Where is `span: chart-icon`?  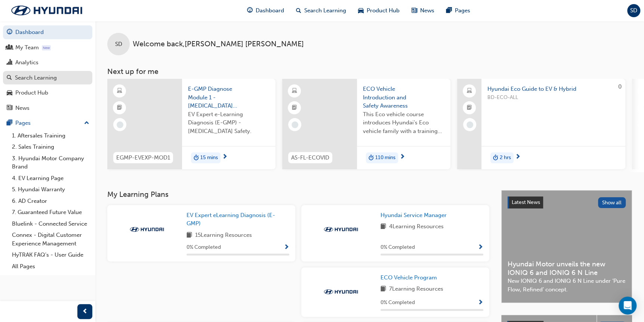
span: chart-icon is located at coordinates (9, 63).